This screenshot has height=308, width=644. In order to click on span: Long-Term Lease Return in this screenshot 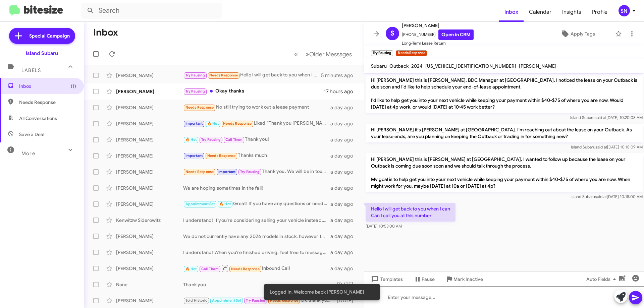, I will do `click(438, 43)`.